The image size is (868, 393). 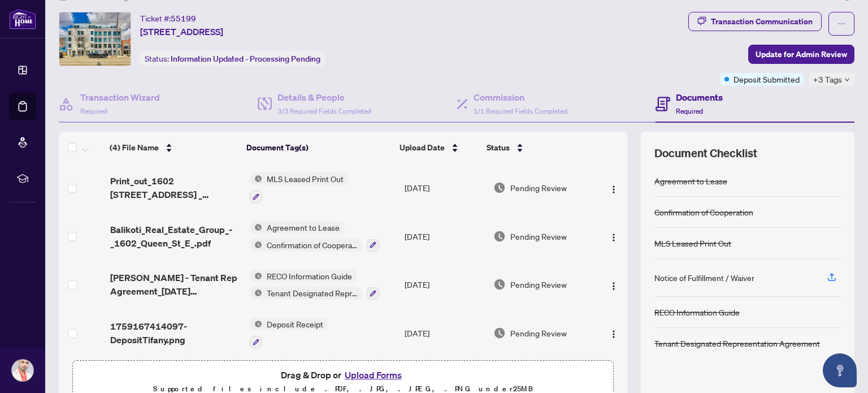 I want to click on span: 3/3 Required Fields Completed, so click(x=324, y=111).